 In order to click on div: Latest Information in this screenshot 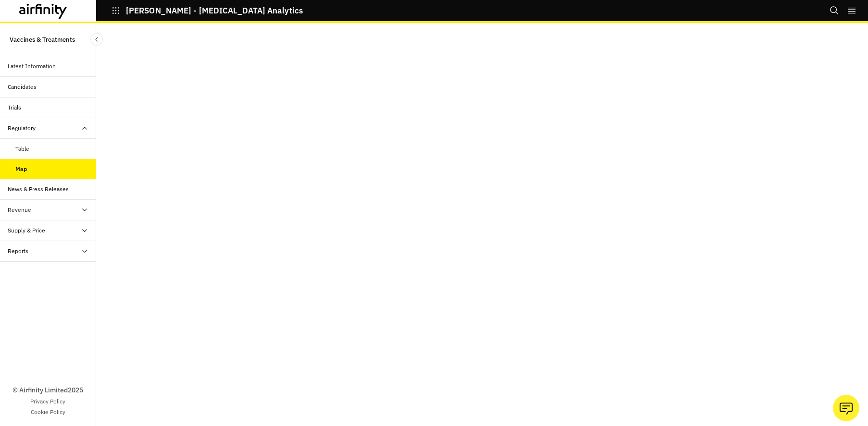, I will do `click(32, 66)`.